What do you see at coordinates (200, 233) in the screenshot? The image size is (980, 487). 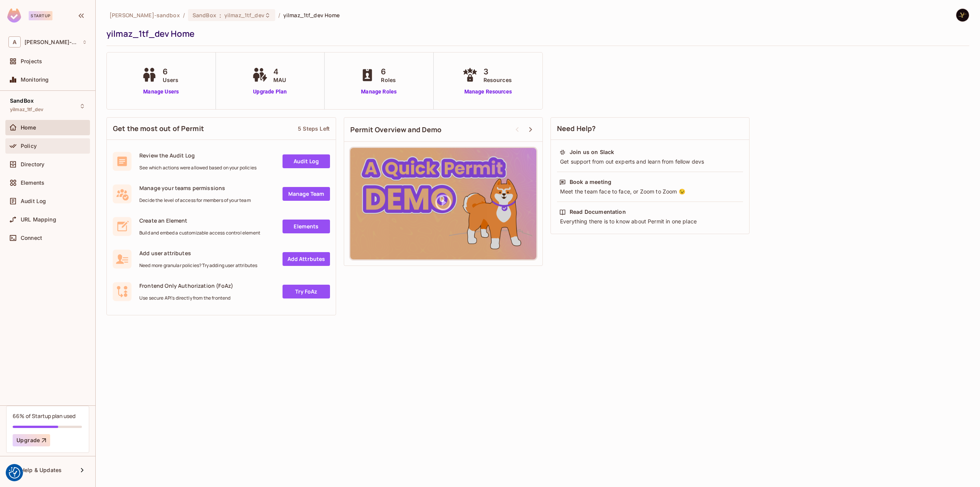 I see `span: Build and embed a customizable access control element` at bounding box center [200, 233].